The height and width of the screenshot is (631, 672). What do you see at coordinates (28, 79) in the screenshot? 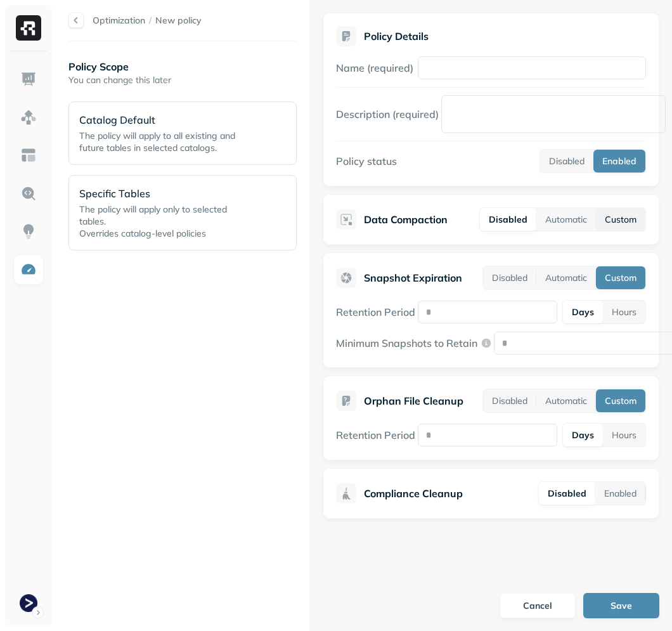
I see `img: Dashboard` at bounding box center [28, 79].